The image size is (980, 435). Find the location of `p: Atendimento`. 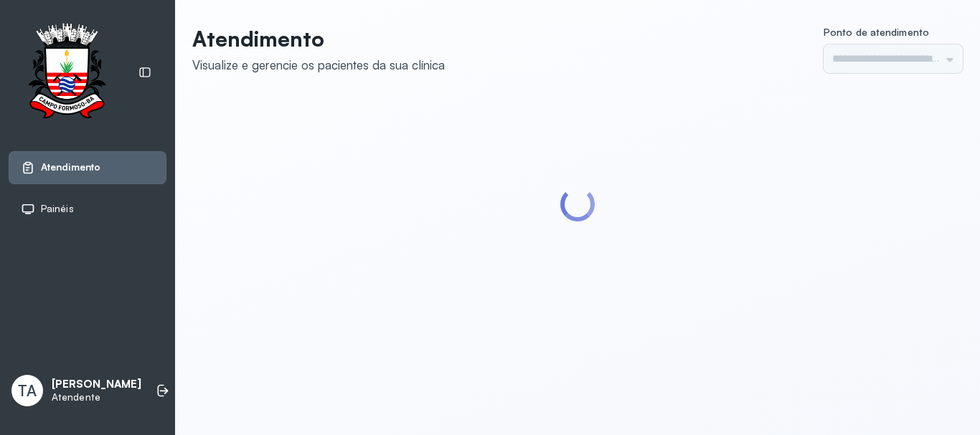

p: Atendimento is located at coordinates (318, 39).